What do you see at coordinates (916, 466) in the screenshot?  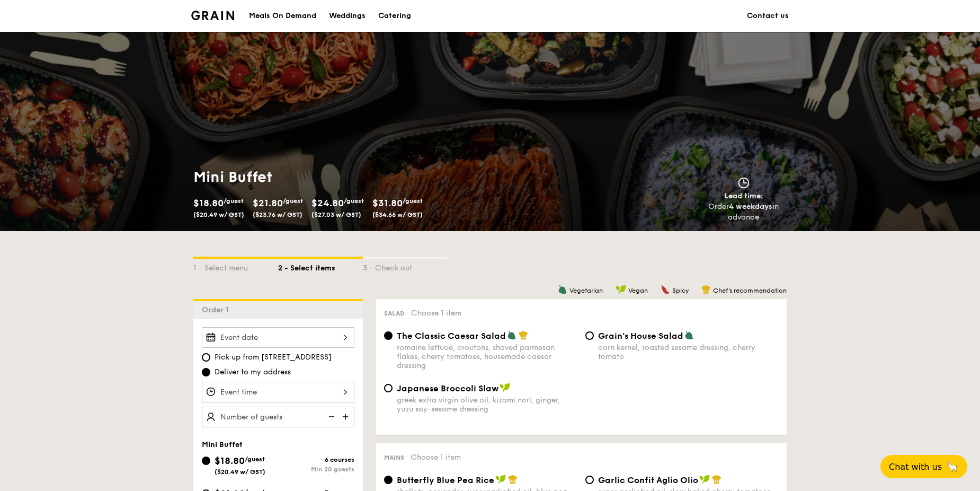 I see `span: Chat with us` at bounding box center [916, 466].